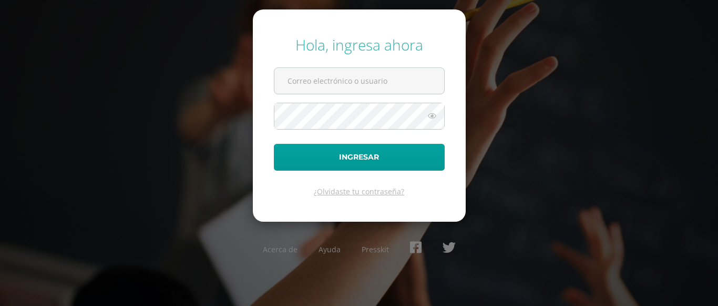 This screenshot has width=718, height=306. What do you see at coordinates (330, 249) in the screenshot?
I see `a: Ayuda` at bounding box center [330, 249].